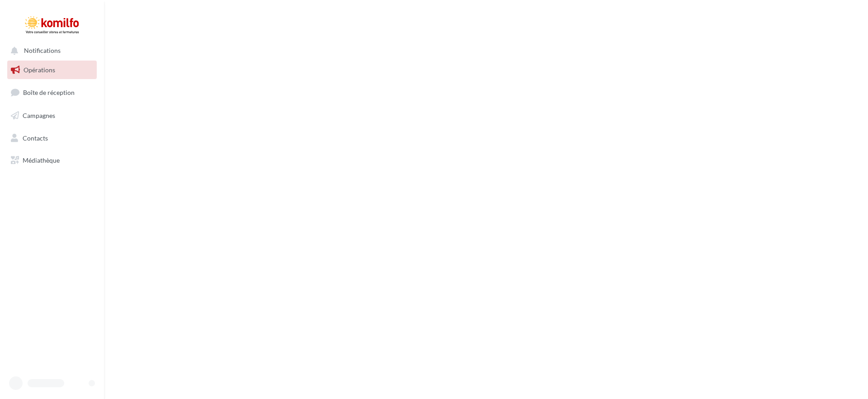 The width and height of the screenshot is (868, 399). What do you see at coordinates (49, 93) in the screenshot?
I see `span: Boîte de réception` at bounding box center [49, 93].